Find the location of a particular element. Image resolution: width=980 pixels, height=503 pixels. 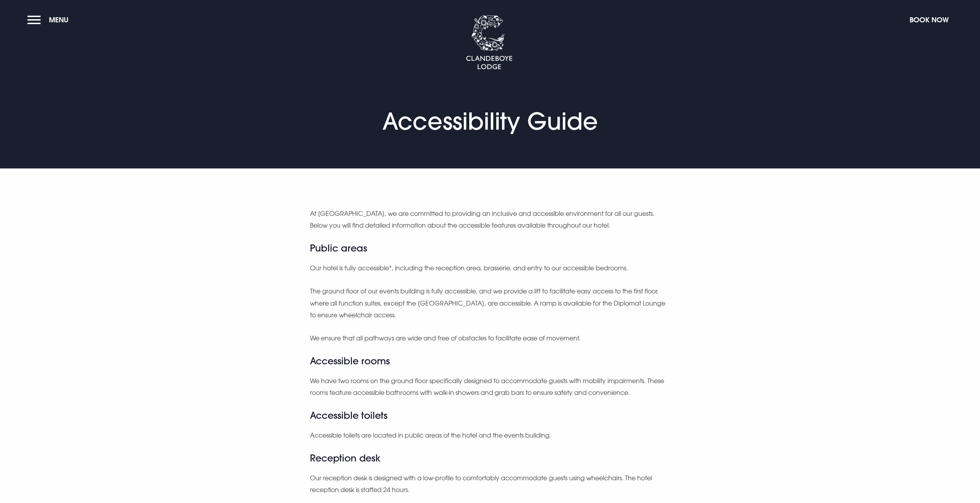

img: Clandeboye Lodge is located at coordinates (489, 43).